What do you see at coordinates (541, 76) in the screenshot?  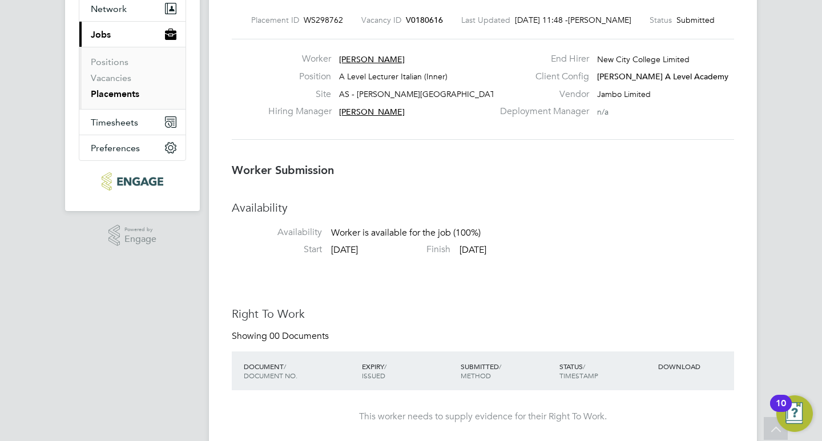 I see `label: Client Config` at bounding box center [541, 76].